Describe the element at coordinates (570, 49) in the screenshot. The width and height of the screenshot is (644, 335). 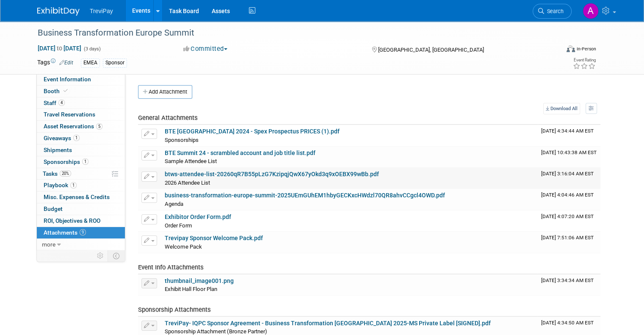
I see `img: Format-Inperson.png` at that location.